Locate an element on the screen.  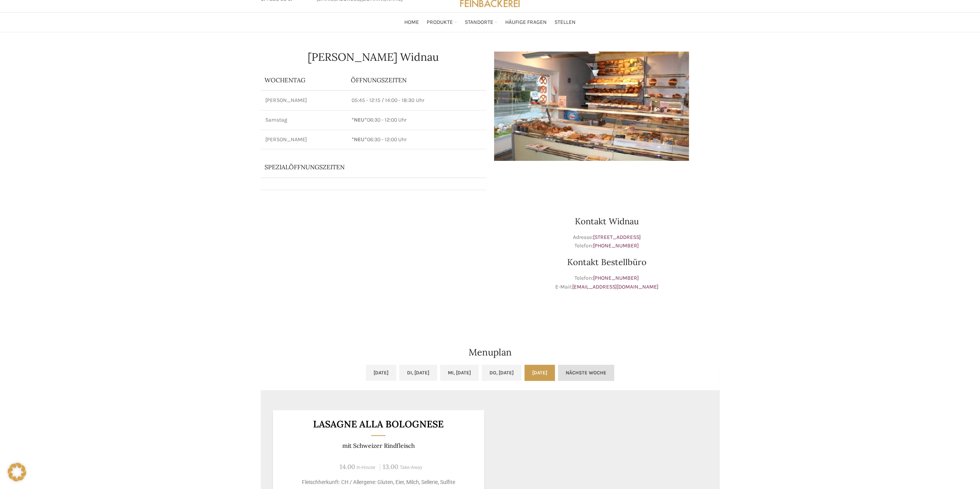
p: Wochentag is located at coordinates (304, 80).